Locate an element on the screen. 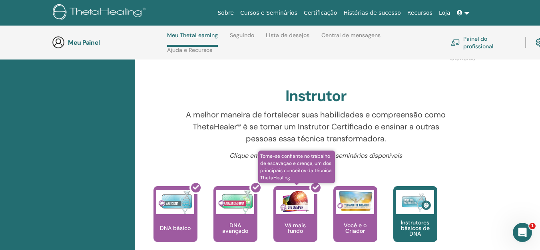  font: Meu ThetaLearning is located at coordinates (192, 35).